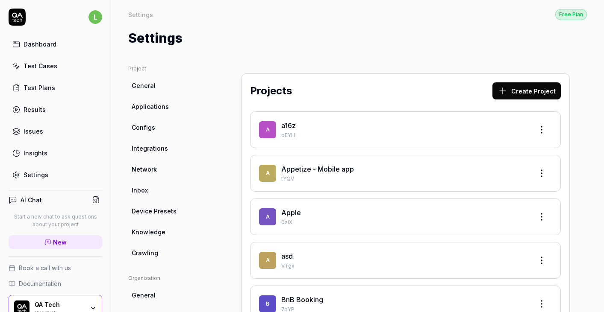 The height and width of the screenshot is (312, 604). Describe the element at coordinates (55, 175) in the screenshot. I see `a: Settings` at that location.